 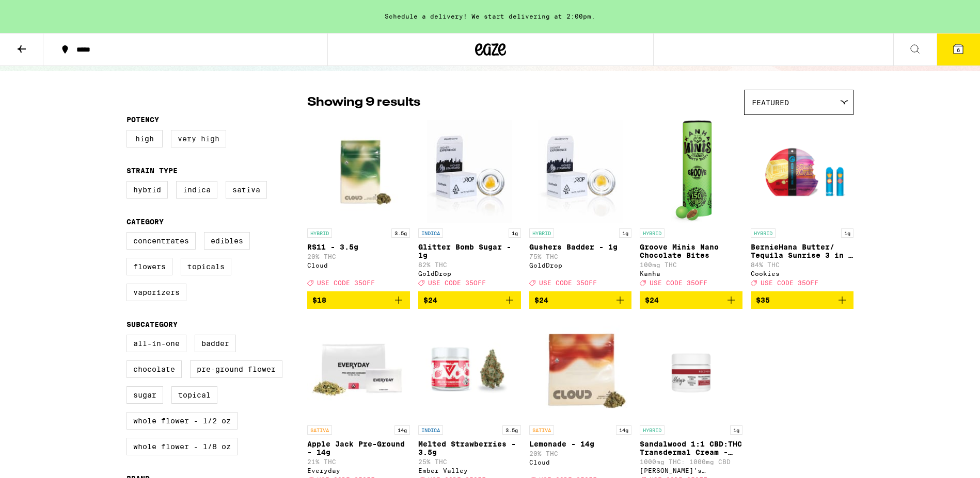 I want to click on p: Glitter Bomb Sugar - 1g, so click(x=469, y=251).